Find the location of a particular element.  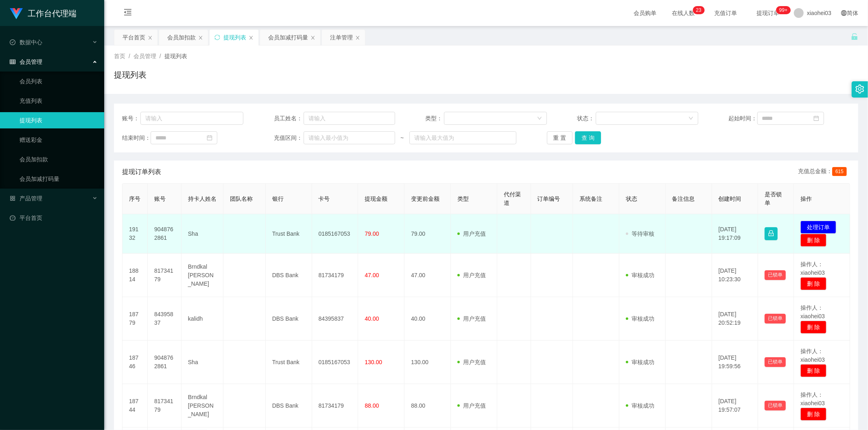

td: Trust Bank is located at coordinates (289, 234).